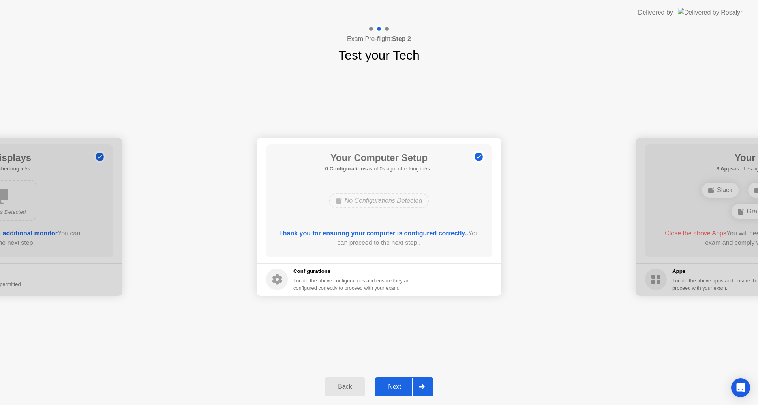 This screenshot has height=405, width=758. Describe the element at coordinates (740, 388) in the screenshot. I see `div: Open Intercom Messenger` at that location.